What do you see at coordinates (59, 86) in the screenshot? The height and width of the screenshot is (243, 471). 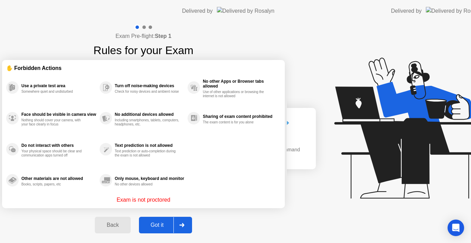 I see `div: Use a private test area` at bounding box center [59, 86].